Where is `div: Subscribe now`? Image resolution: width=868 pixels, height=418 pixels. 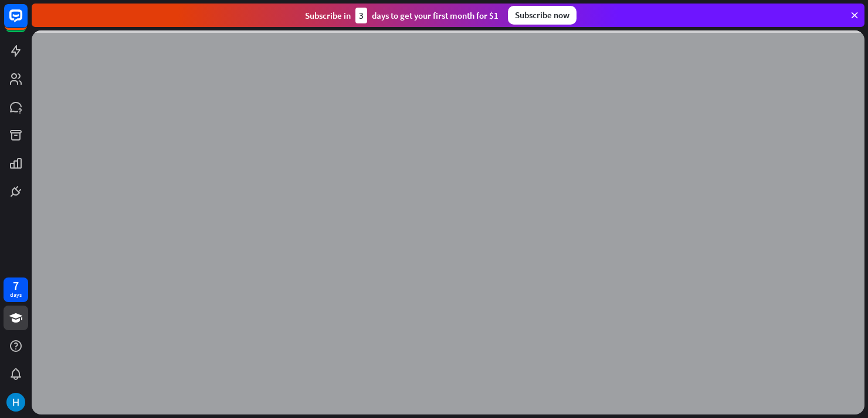 div: Subscribe now is located at coordinates (542, 15).